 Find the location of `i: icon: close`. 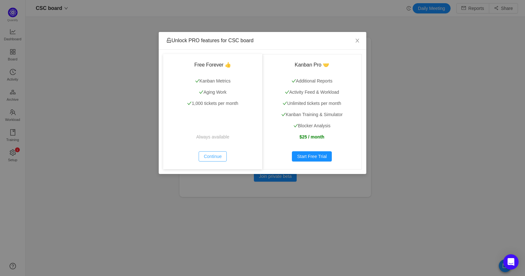

i: icon: close is located at coordinates (358, 41).